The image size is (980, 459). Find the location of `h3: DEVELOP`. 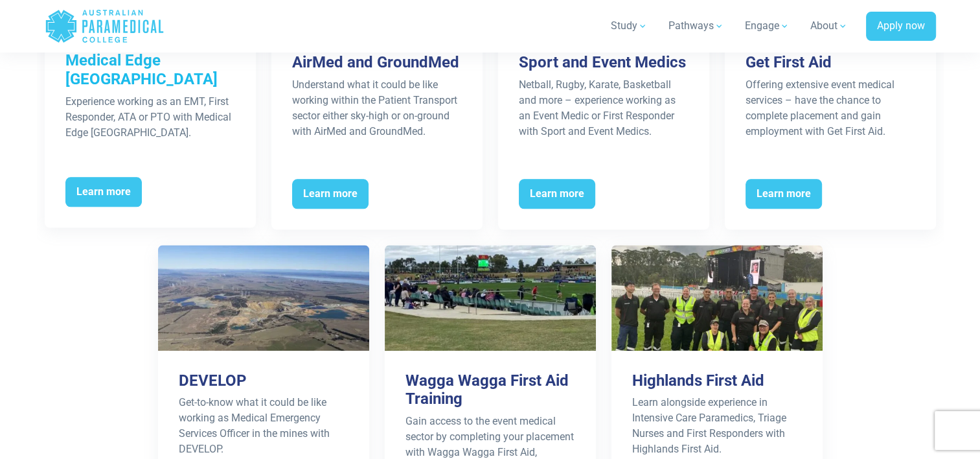

h3: DEVELOP is located at coordinates (264, 380).